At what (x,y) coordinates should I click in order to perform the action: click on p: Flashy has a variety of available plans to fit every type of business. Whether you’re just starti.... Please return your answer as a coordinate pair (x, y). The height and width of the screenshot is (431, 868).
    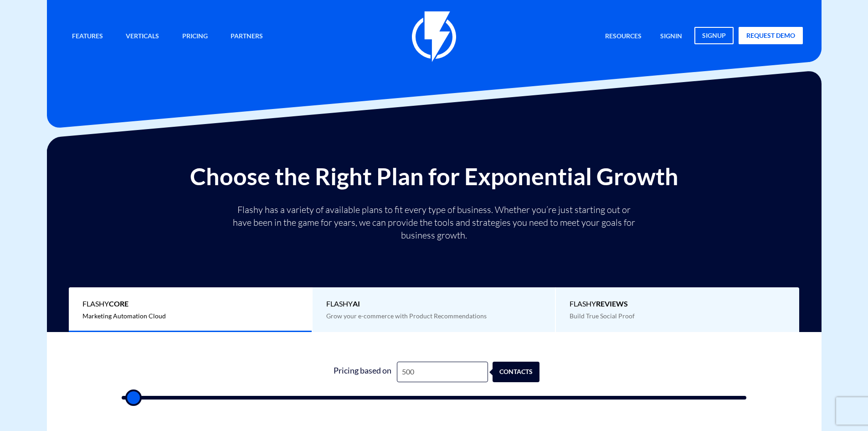
    Looking at the image, I should click on (434, 222).